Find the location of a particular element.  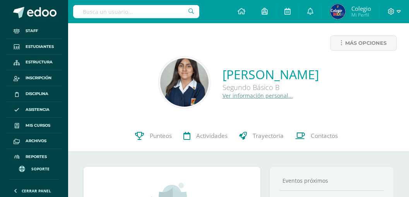

span: Soporte is located at coordinates (40, 169).